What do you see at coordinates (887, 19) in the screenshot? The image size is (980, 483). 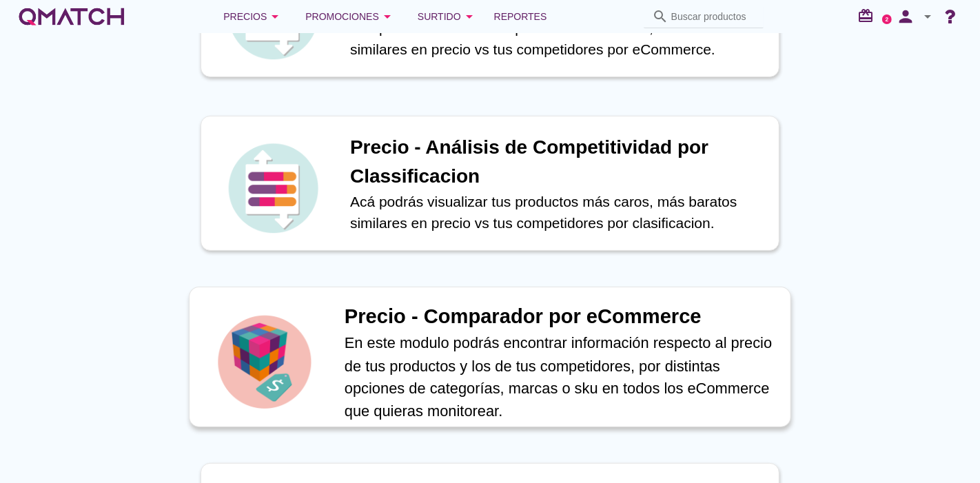 I see `text: 2` at bounding box center [887, 19].